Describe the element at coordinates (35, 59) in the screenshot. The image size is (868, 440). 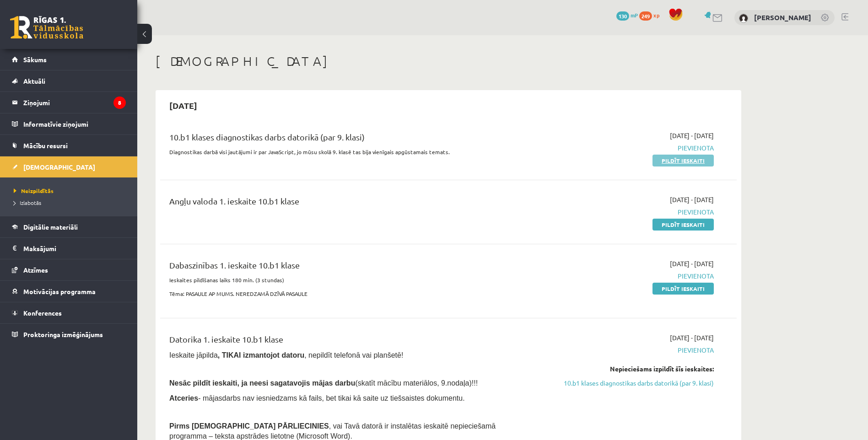
I see `span: Sākums` at that location.